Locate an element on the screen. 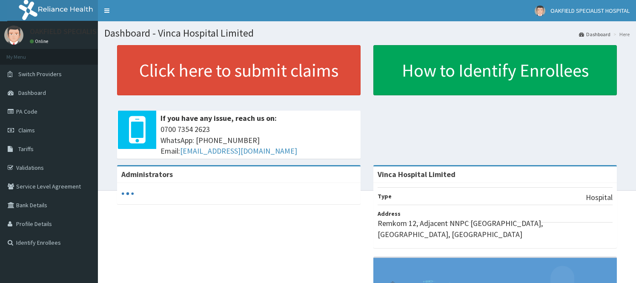 The image size is (636, 283). b: Address is located at coordinates (389, 214).